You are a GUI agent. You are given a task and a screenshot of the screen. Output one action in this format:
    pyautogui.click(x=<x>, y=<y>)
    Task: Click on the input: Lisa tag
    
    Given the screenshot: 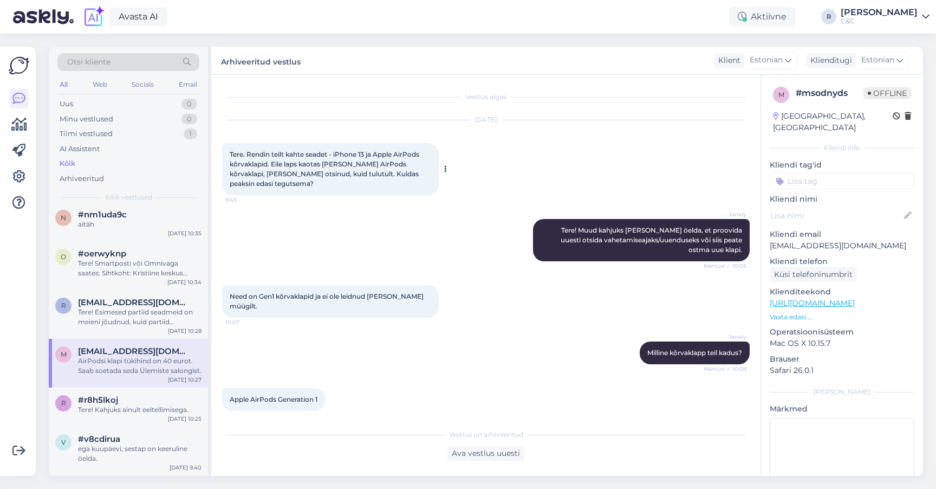 What is the action you would take?
    pyautogui.click(x=842, y=181)
    